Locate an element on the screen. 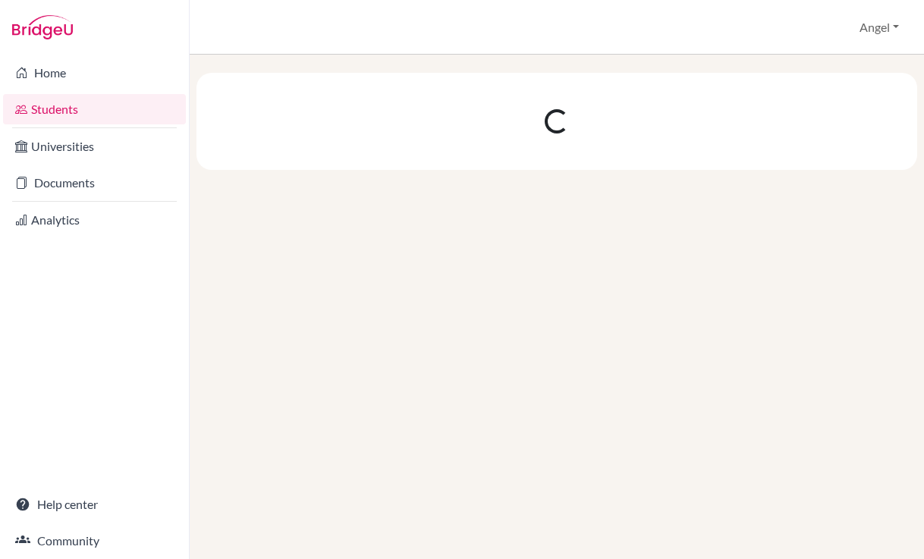  a: Documents is located at coordinates (94, 183).